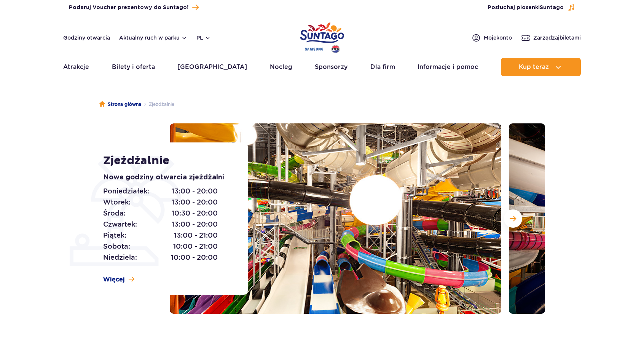 The width and height of the screenshot is (644, 342). I want to click on button: Następny slajd, so click(513, 218).